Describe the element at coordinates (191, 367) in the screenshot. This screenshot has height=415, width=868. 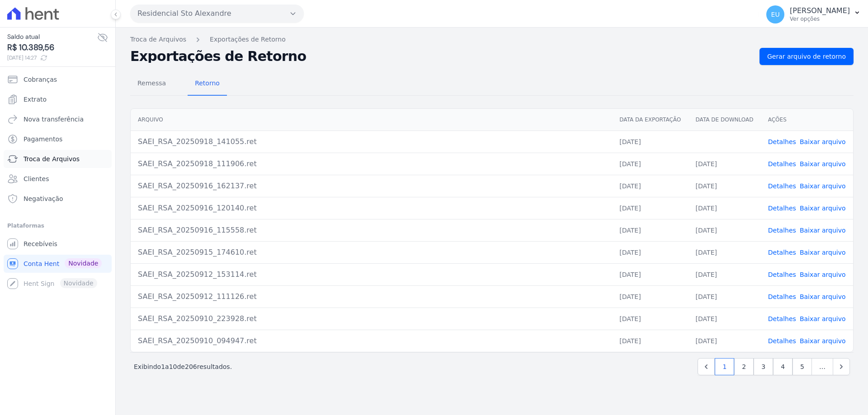
I see `span: 206` at that location.